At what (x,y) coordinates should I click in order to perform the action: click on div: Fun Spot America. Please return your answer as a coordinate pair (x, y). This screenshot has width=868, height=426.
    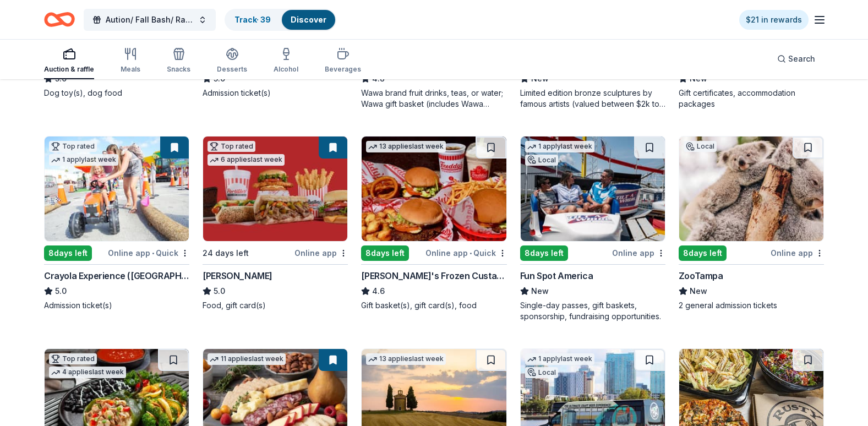
    Looking at the image, I should click on (556, 276).